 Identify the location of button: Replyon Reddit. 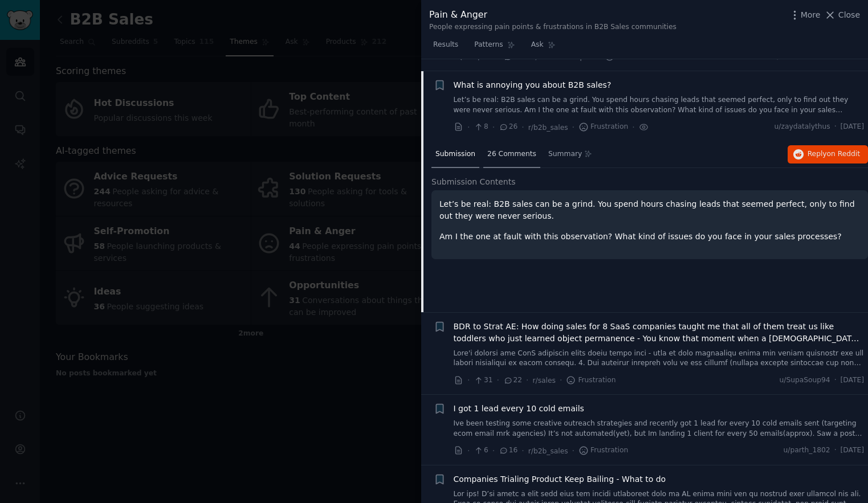
(828, 154).